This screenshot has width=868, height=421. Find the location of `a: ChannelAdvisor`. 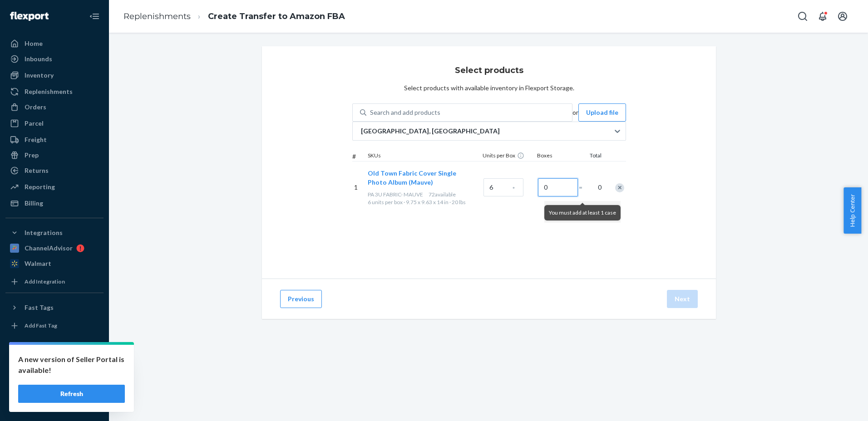

a: ChannelAdvisor is located at coordinates (54, 249).